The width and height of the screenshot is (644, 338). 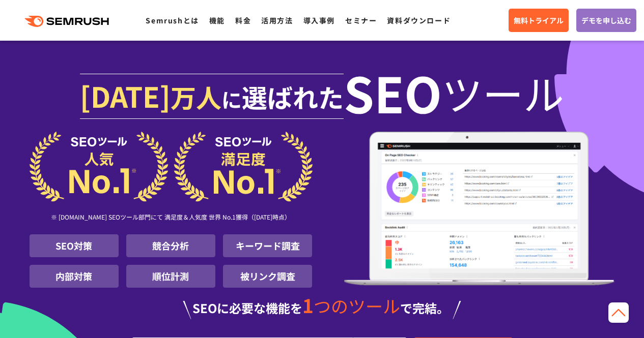 What do you see at coordinates (418, 21) in the screenshot?
I see `a: 資料ダウンロード` at bounding box center [418, 21].